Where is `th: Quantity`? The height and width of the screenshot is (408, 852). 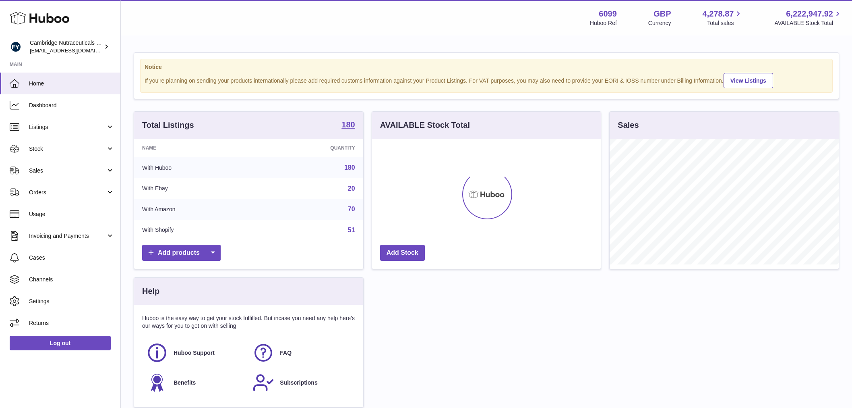
th: Quantity is located at coordinates (311, 148).